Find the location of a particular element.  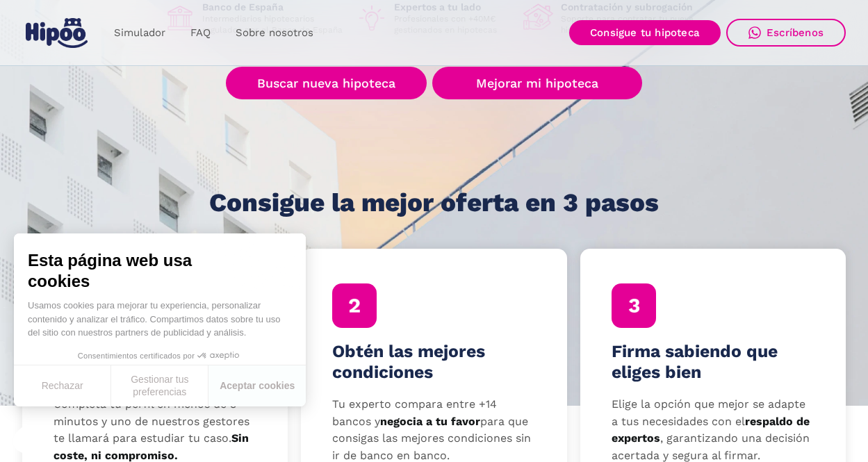

a: Consigue tu hipoteca is located at coordinates (645, 33).